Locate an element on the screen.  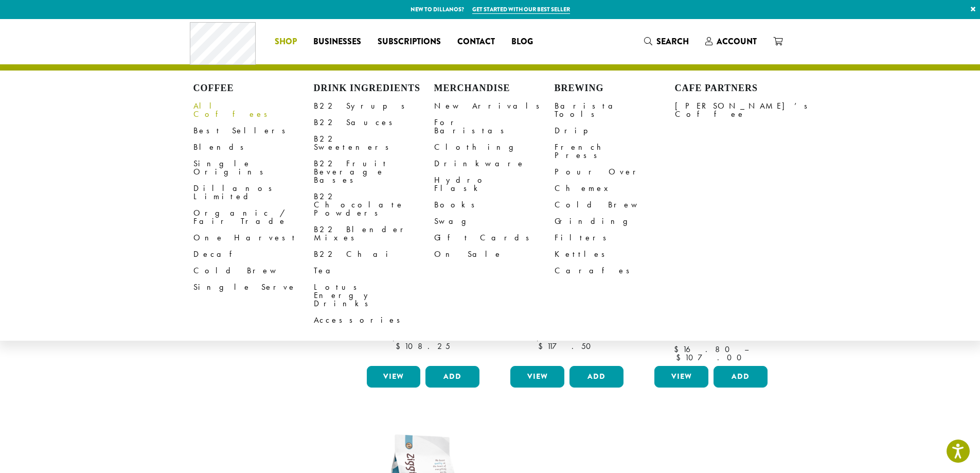
a: Lotus Energy Drinks is located at coordinates (374, 296).